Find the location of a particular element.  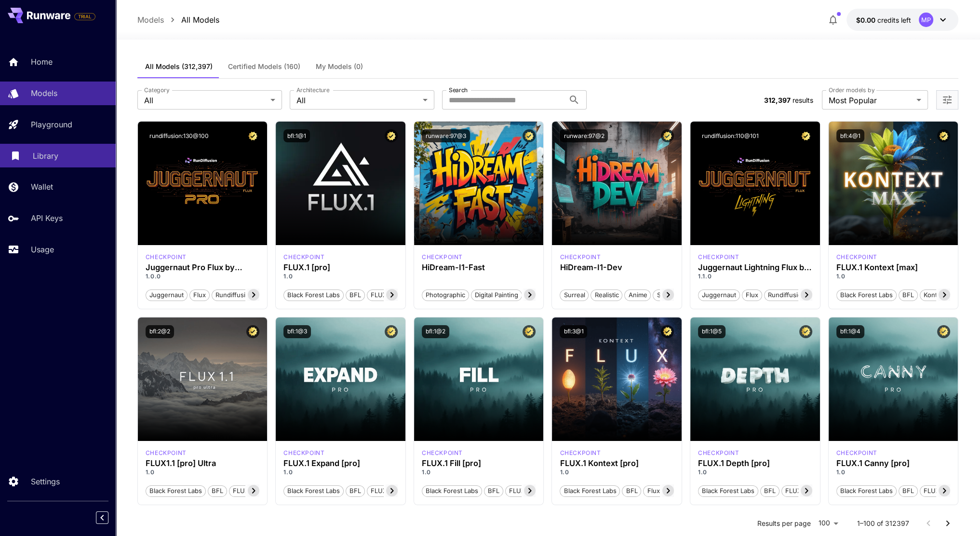

button: rundiffusion:110@101 is located at coordinates (730, 136).